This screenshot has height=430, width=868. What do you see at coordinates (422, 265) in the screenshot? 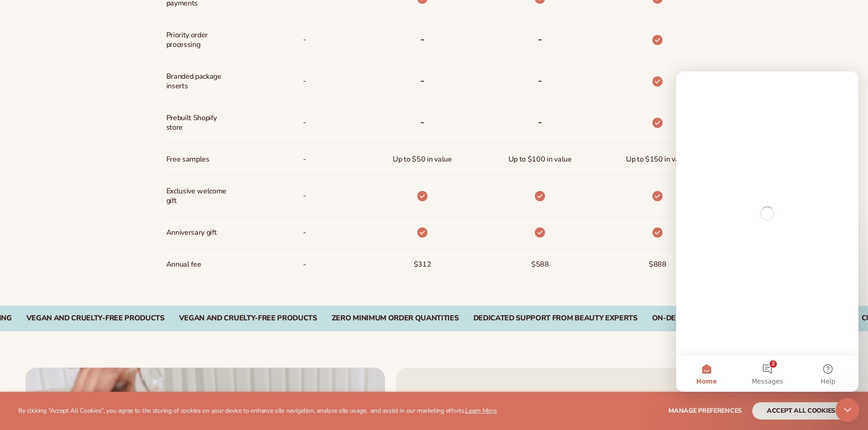
I see `span: $312` at bounding box center [422, 265].